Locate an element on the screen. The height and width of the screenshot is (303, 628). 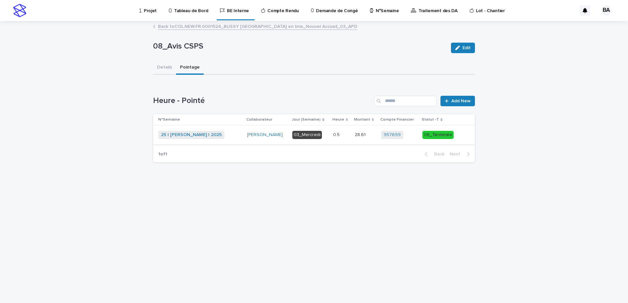
p: Collaborateur is located at coordinates (259, 120).